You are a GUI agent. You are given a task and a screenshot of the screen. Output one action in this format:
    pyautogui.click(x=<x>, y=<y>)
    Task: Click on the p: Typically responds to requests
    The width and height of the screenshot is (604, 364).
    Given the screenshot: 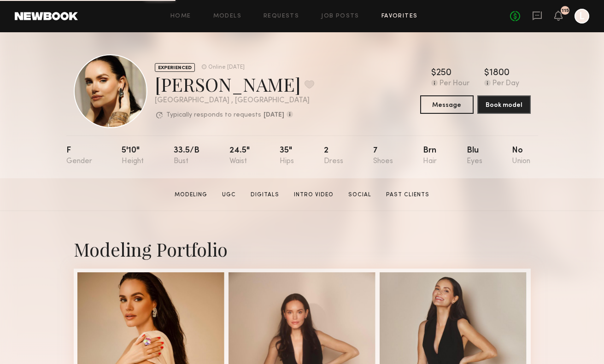 What is the action you would take?
    pyautogui.click(x=214, y=115)
    